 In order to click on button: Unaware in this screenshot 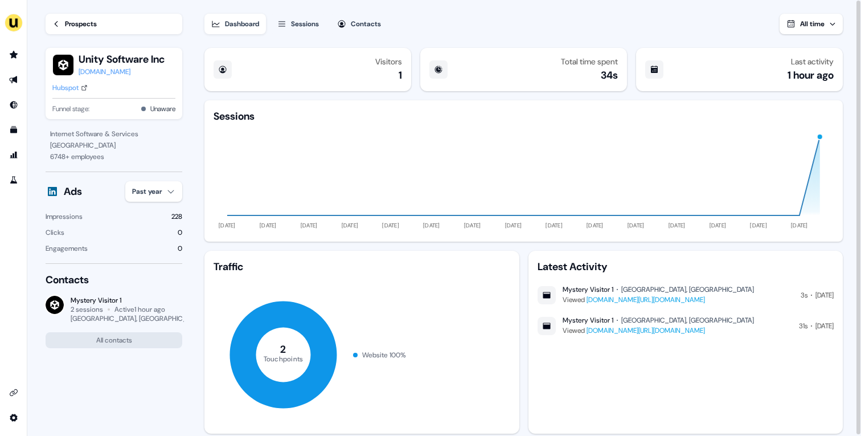, I will do `click(163, 109)`.